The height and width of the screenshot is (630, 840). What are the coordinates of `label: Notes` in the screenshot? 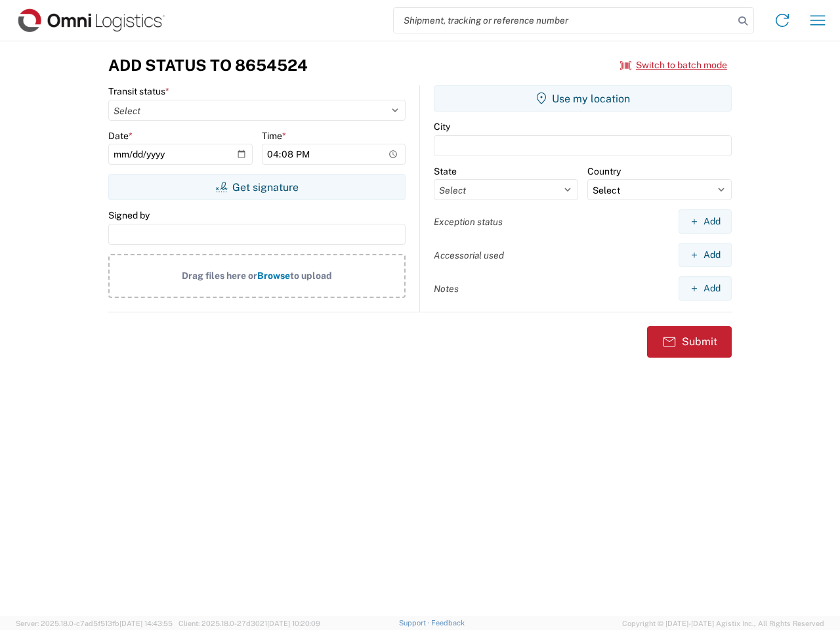 It's located at (447, 289).